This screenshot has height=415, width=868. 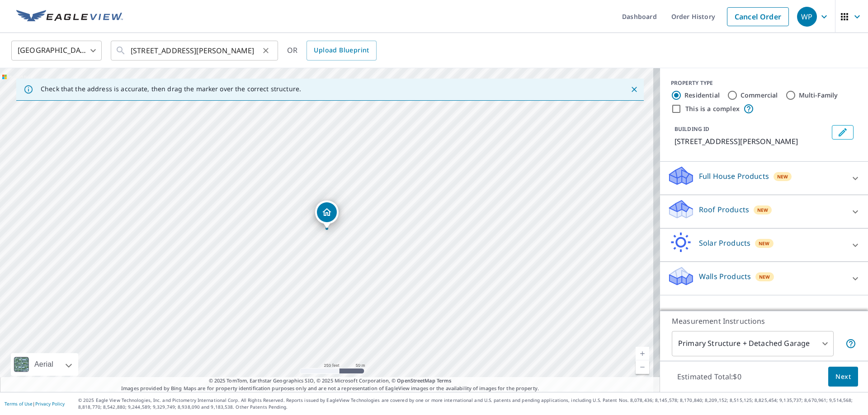 What do you see at coordinates (764, 321) in the screenshot?
I see `p: Measurement Instructions` at bounding box center [764, 321].